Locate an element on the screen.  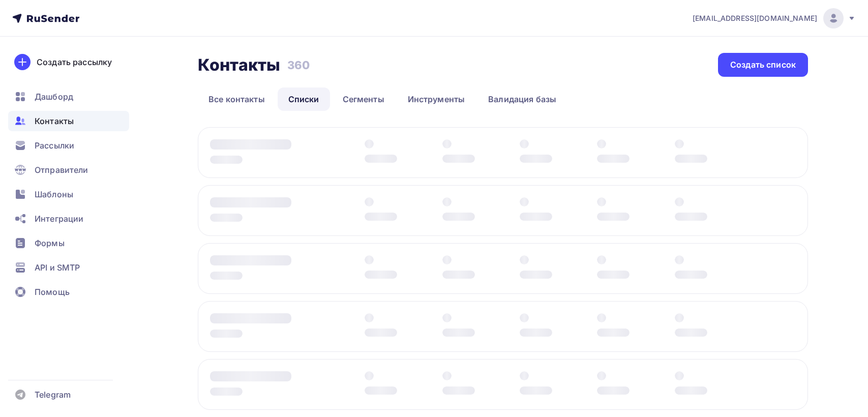
a: Дашборд is located at coordinates (69, 97).